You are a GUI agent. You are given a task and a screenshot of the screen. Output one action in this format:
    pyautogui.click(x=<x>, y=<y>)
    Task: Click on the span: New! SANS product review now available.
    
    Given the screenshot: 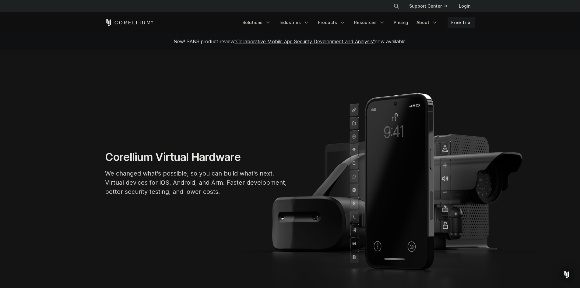 What is the action you would take?
    pyautogui.click(x=290, y=41)
    